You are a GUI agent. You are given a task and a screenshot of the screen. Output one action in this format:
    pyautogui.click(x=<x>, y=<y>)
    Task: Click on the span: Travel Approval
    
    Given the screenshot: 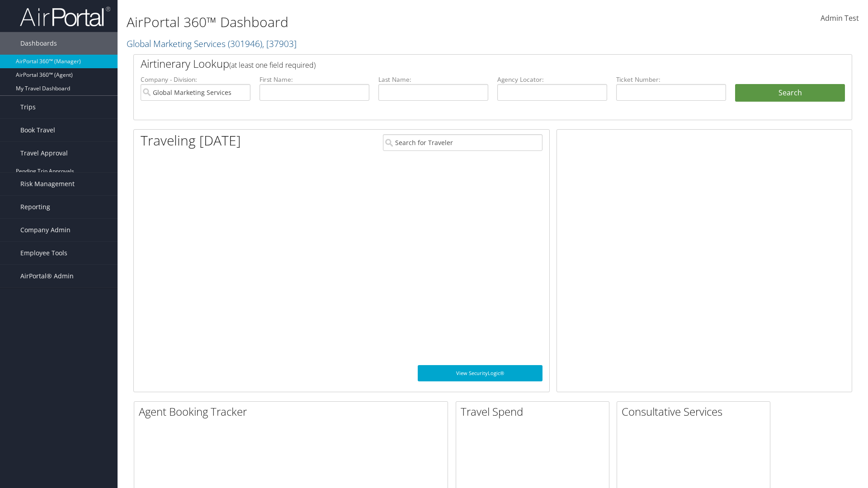 What is the action you would take?
    pyautogui.click(x=44, y=153)
    